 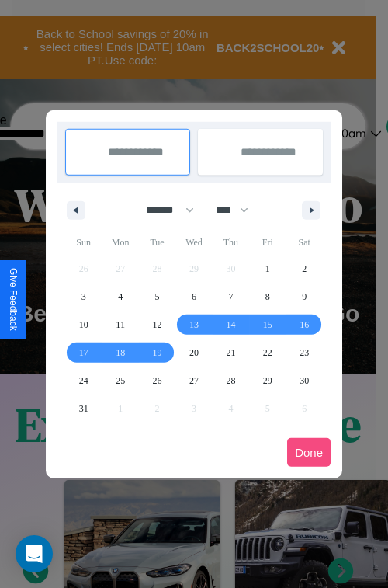 I want to click on button: 22, so click(x=267, y=353).